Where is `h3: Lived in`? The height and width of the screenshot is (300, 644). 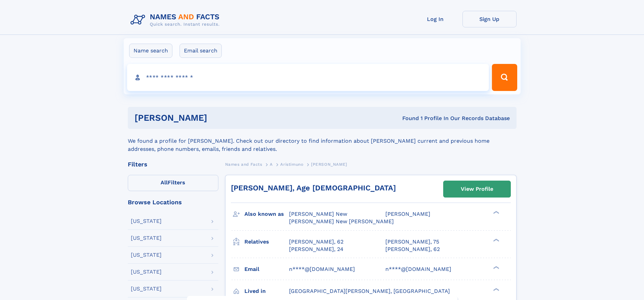
h3: Lived in is located at coordinates (267, 291).